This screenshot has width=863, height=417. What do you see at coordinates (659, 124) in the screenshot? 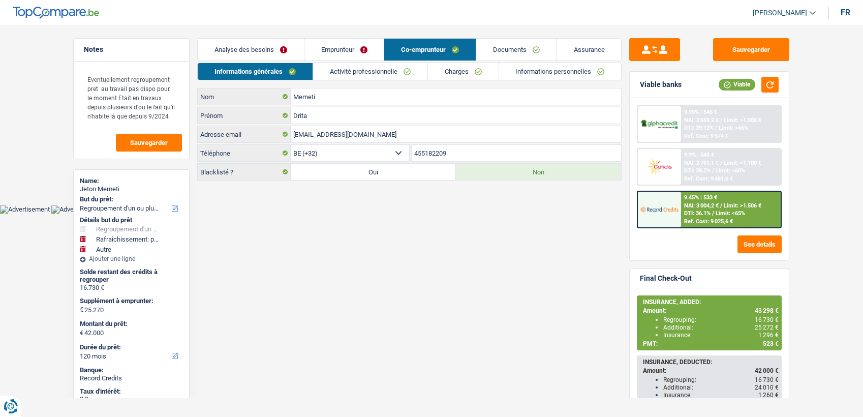
I see `img: AlphaCredit` at bounding box center [659, 124].